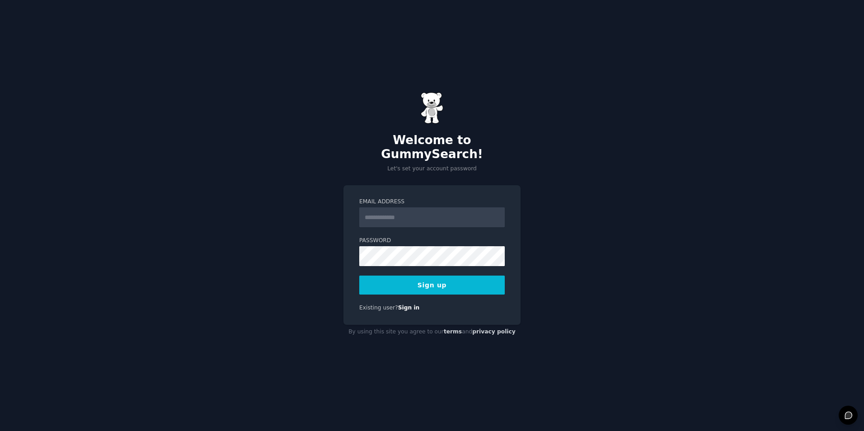 The image size is (864, 431). Describe the element at coordinates (432, 169) in the screenshot. I see `p: Let's set your account password` at that location.